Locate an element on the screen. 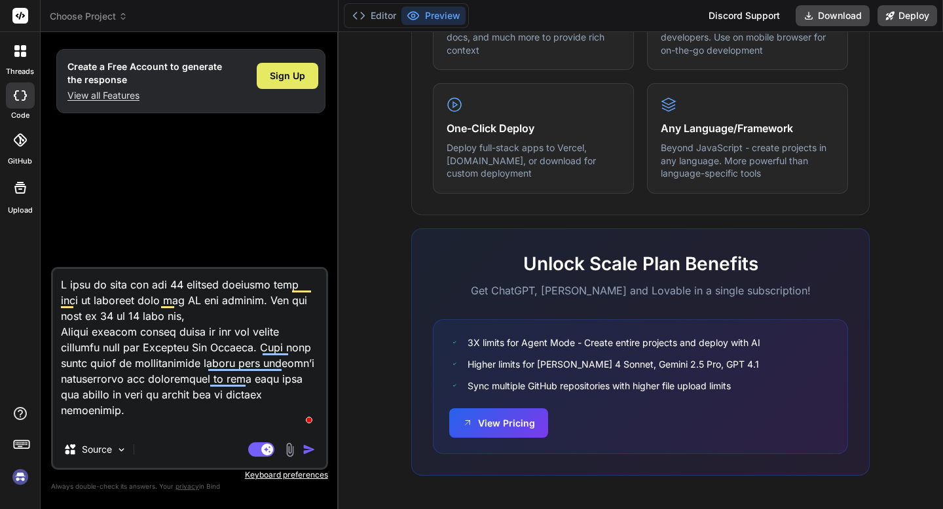  p: View all Features is located at coordinates (145, 96).